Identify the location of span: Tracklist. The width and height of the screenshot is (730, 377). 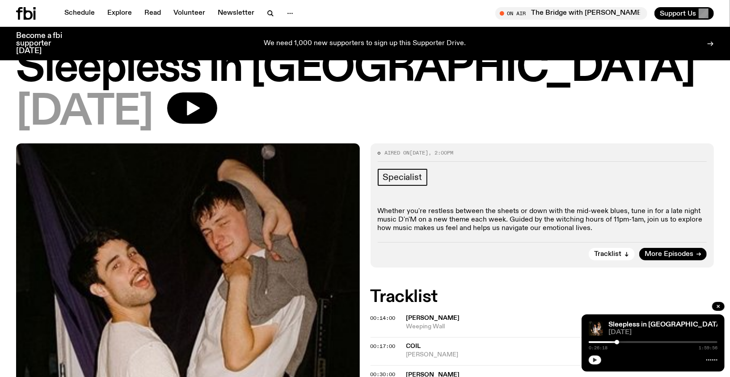
(607, 254).